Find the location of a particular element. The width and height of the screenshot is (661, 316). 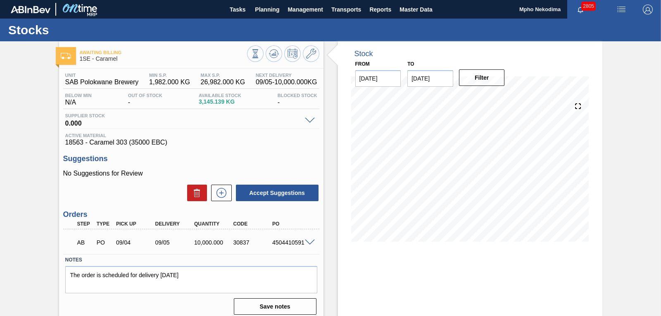

span: Tasks is located at coordinates (238, 10).